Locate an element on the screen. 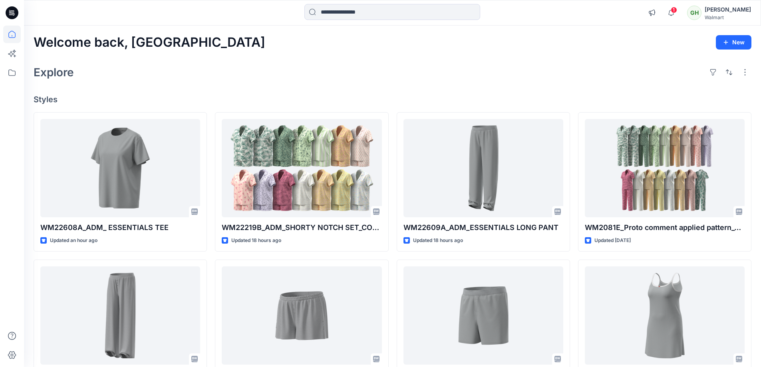  a: WM22625_ADM_ ESSENTIALS SHORT is located at coordinates (302, 316).